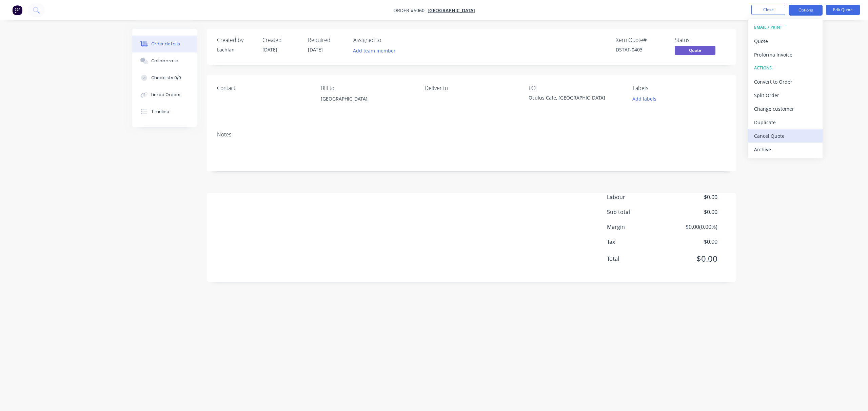 Image resolution: width=868 pixels, height=411 pixels. Describe the element at coordinates (637, 212) in the screenshot. I see `span: Sub total` at that location.